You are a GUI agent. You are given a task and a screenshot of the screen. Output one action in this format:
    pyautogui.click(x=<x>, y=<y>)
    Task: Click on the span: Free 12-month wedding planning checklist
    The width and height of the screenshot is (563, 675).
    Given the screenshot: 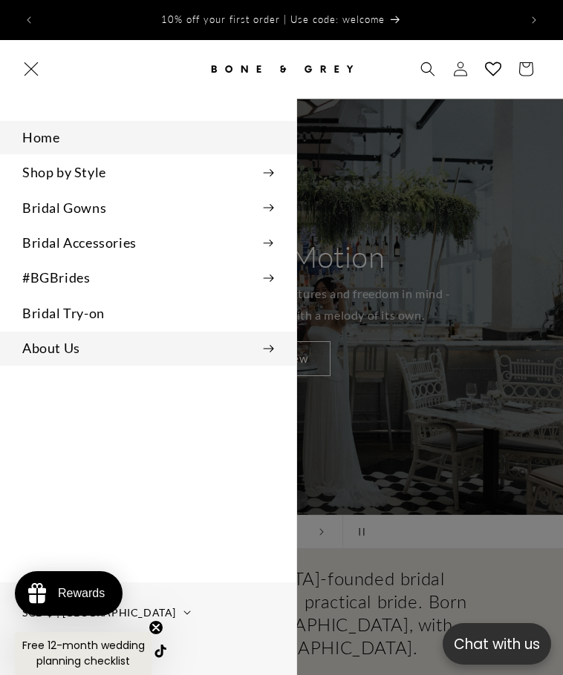 What is the action you would take?
    pyautogui.click(x=83, y=653)
    